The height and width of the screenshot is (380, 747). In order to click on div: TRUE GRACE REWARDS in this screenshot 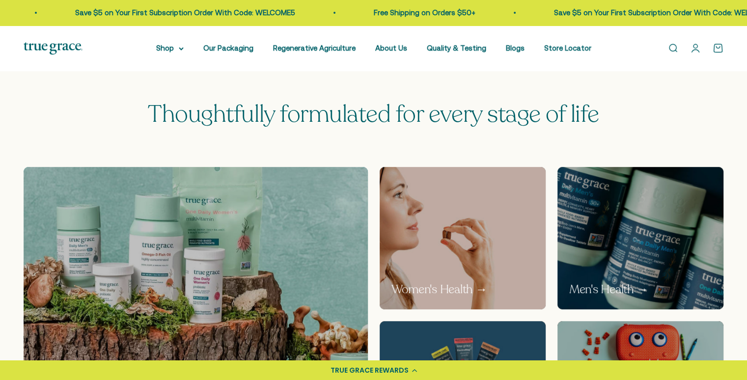, I will do `click(369, 370)`.